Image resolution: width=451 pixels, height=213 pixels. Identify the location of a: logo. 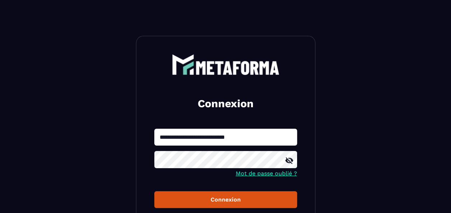
(225, 65).